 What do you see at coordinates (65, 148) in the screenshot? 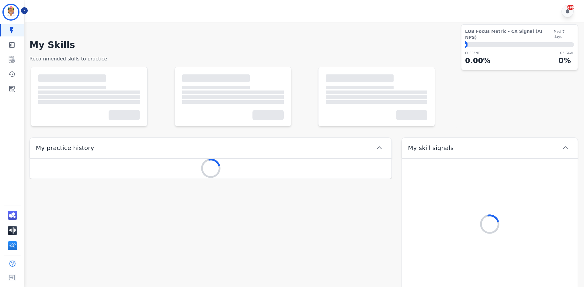
I see `span: My practice history` at bounding box center [65, 148].